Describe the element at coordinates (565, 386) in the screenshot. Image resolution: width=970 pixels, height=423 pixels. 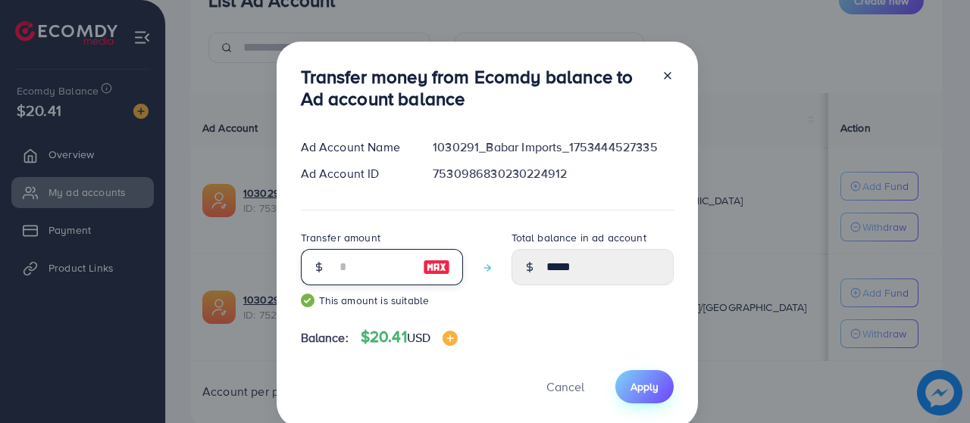
I see `button: Cancel` at that location.